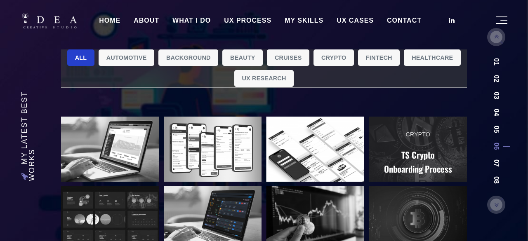 The image size is (528, 241). Describe the element at coordinates (496, 146) in the screenshot. I see `a: 06` at that location.